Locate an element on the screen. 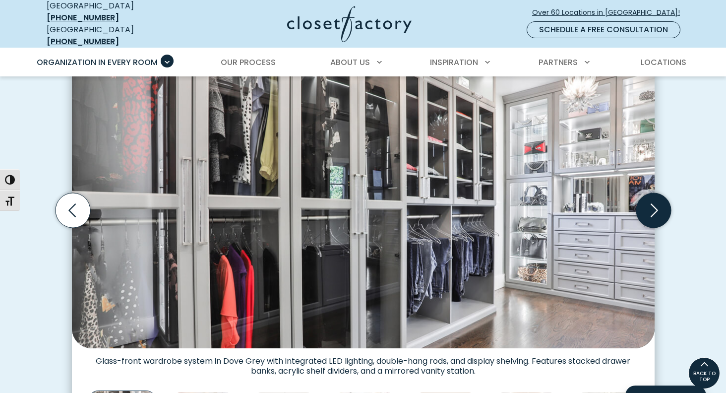 The height and width of the screenshot is (393, 726). a: BACK TO TOP is located at coordinates (705, 373).